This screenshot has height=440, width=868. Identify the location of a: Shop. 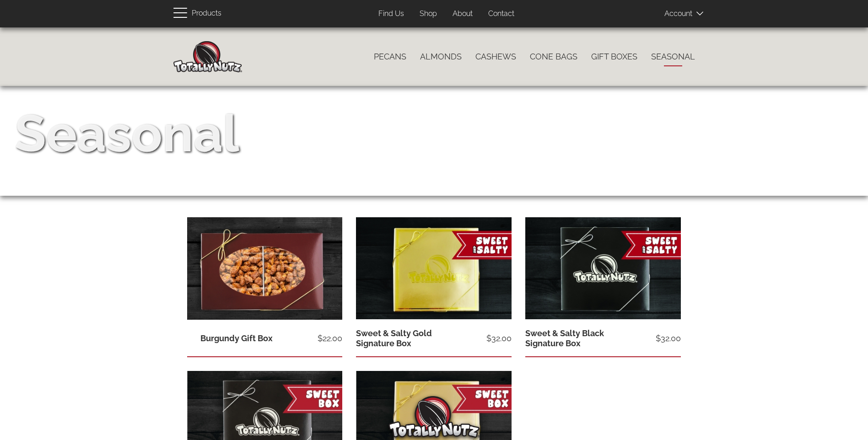
(428, 14).